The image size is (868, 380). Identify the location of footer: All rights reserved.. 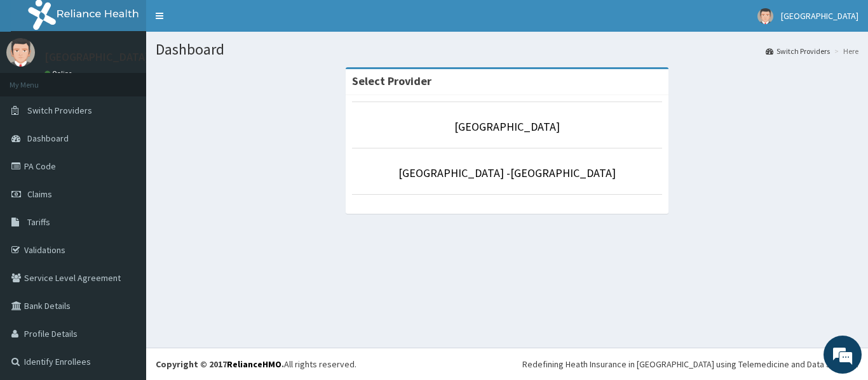
(507, 364).